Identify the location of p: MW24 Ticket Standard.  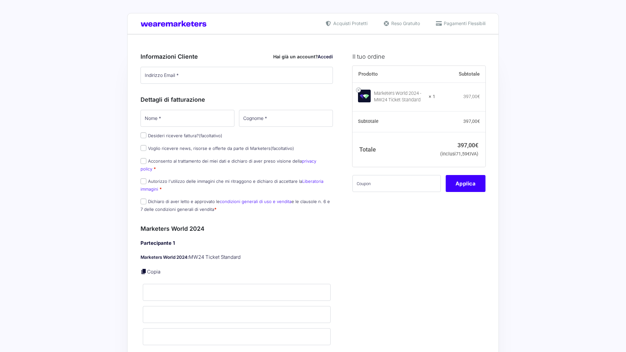
(237, 257).